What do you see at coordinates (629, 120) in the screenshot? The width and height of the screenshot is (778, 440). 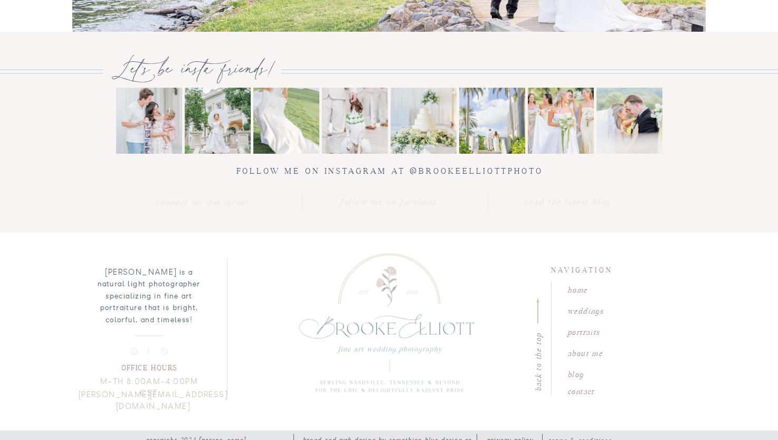 I see `img: Why do I always see that high end photographers always have to be professional? Like duh…? But al...` at bounding box center [629, 120].